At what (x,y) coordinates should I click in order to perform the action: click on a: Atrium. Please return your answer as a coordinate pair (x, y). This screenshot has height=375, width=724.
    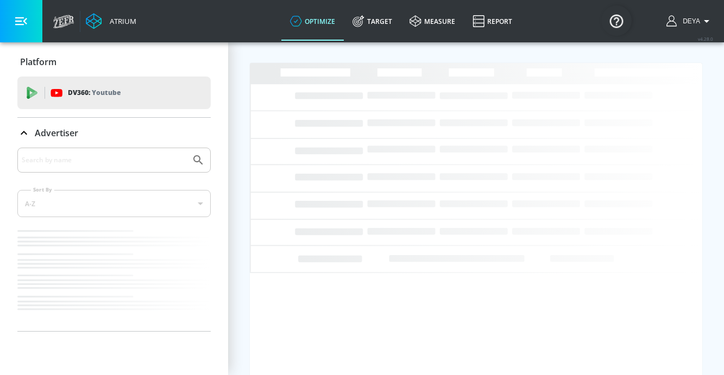
    Looking at the image, I should click on (111, 21).